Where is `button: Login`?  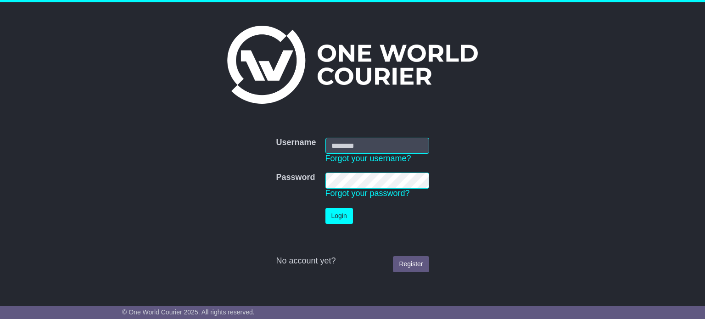
button: Login is located at coordinates (339, 216).